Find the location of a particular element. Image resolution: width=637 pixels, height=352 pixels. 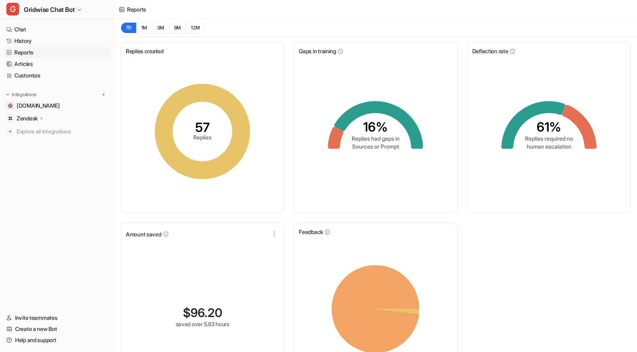

span: Amount saved is located at coordinates (144, 234).